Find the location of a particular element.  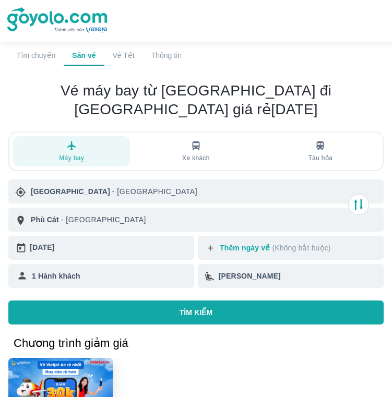

p: 1 Hành khách is located at coordinates (56, 276).